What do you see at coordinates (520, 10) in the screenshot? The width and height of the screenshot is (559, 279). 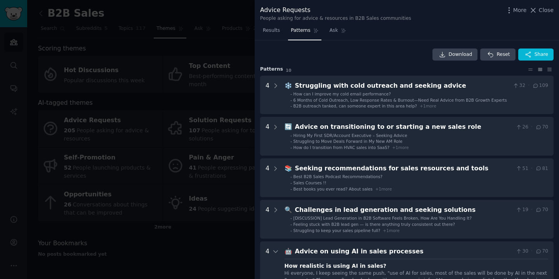 I see `span: More` at bounding box center [520, 10].